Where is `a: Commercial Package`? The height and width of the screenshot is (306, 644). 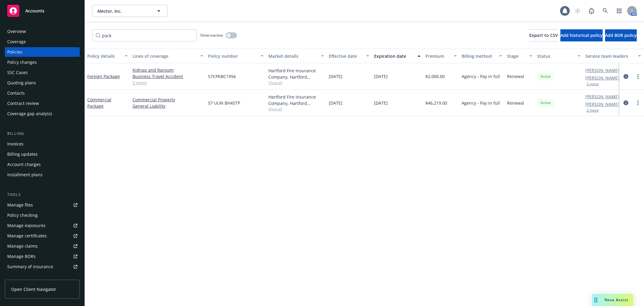 a: Commercial Package is located at coordinates (99, 103).